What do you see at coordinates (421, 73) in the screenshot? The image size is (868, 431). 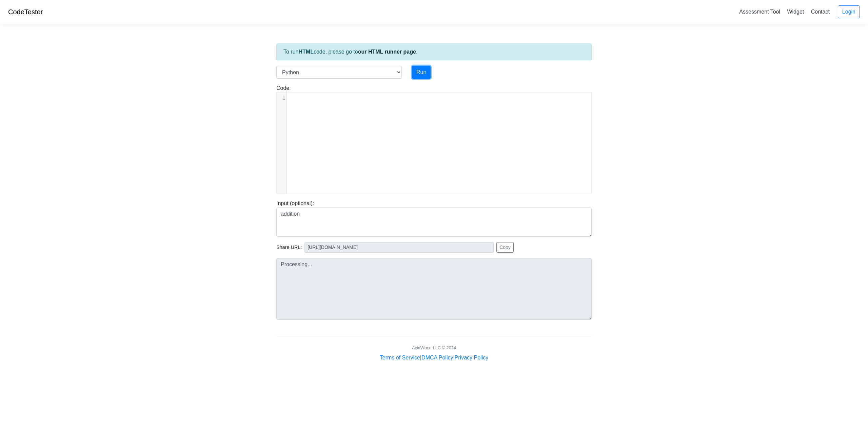 I see `button: Run` at bounding box center [421, 73].